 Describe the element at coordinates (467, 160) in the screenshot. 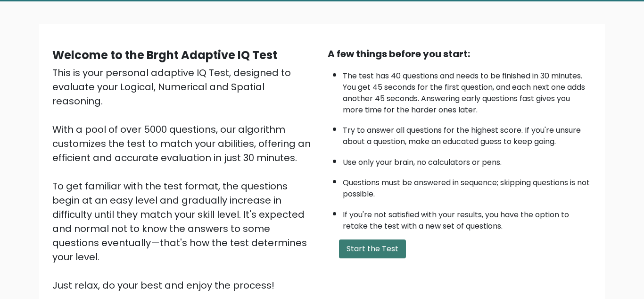

I see `li: Use only your brain, no calculators or pens.` at that location.